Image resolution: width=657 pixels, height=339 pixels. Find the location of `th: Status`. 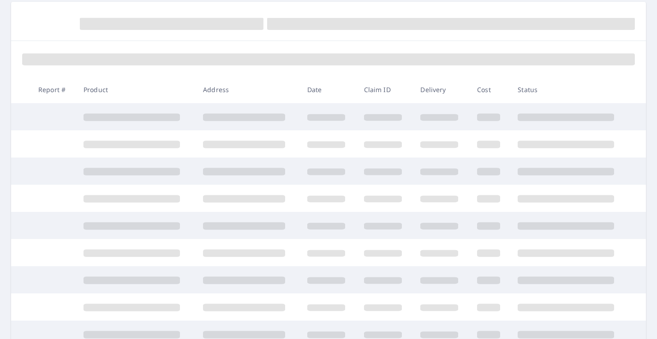

th: Status is located at coordinates (569, 89).